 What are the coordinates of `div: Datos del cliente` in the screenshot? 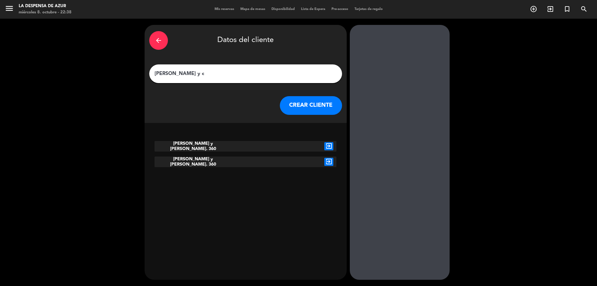 It's located at (246, 40).